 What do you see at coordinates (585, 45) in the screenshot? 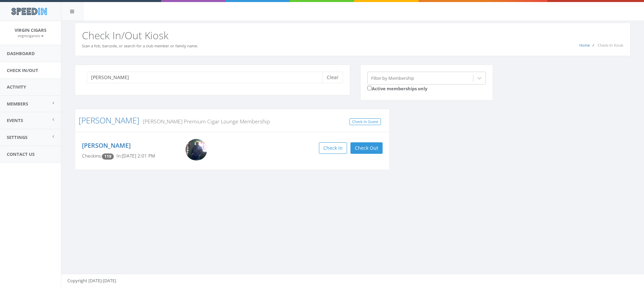
I see `a: Home` at bounding box center [585, 45].